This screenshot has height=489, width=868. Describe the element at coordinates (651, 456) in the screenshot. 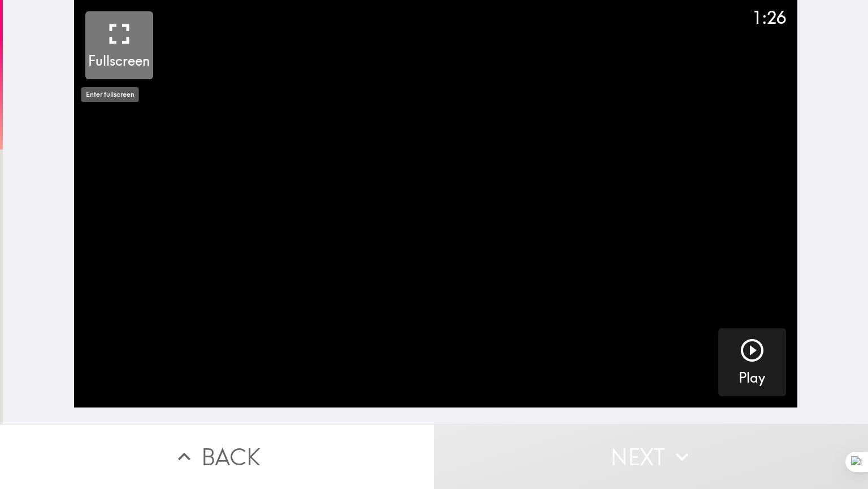

I see `button: Next` at that location.